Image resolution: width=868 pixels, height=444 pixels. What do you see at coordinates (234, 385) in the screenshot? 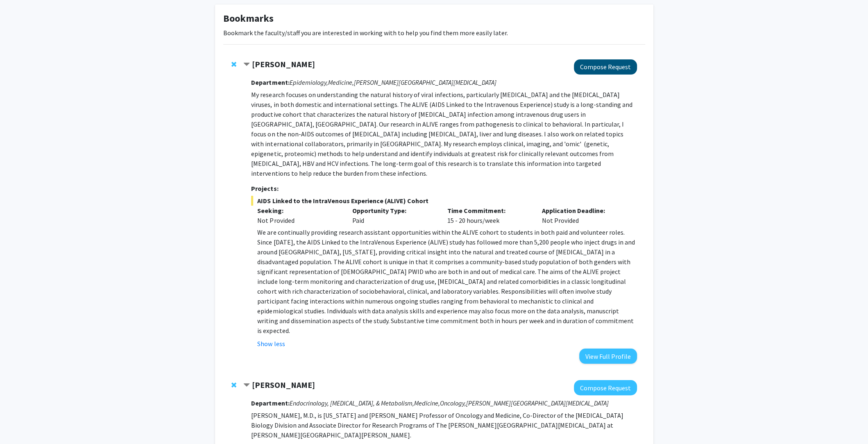
I see `span: Remove Stephen Baylin from bookmarks` at bounding box center [234, 385].